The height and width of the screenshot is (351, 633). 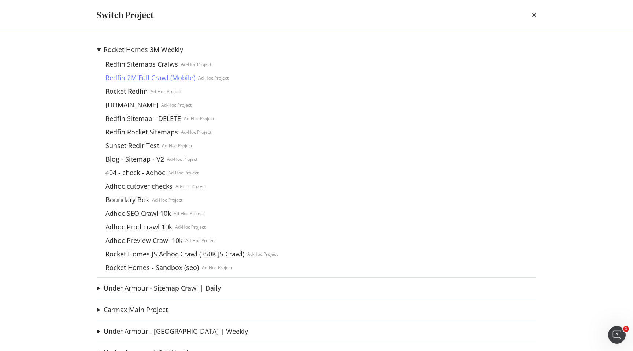 What do you see at coordinates (136, 310) in the screenshot?
I see `a: Carmax Main Project` at bounding box center [136, 310].